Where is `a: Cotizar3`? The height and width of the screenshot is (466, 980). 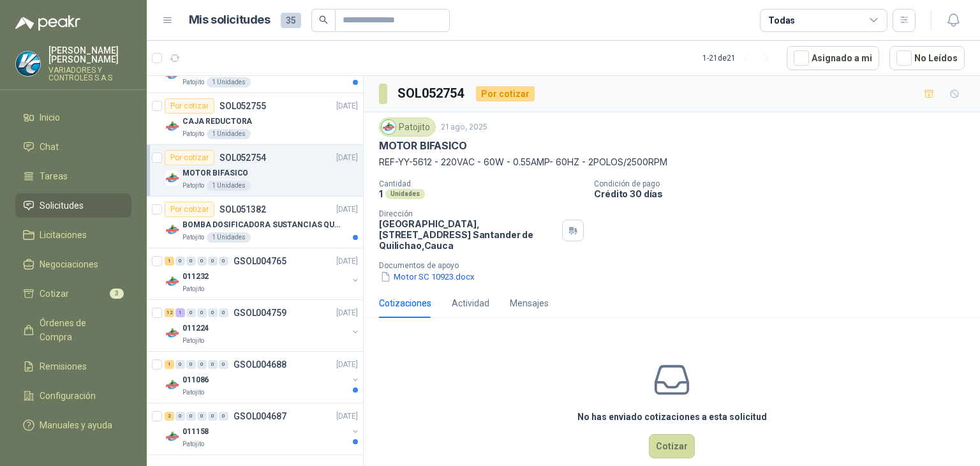
a: Cotizar3 is located at coordinates (74, 293).